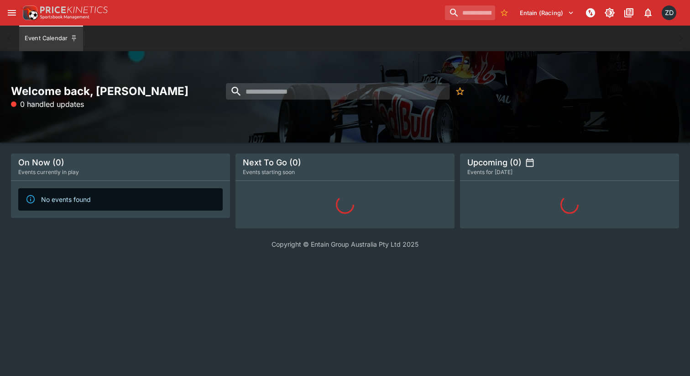 The image size is (690, 376). Describe the element at coordinates (48, 172) in the screenshot. I see `span: Events currently in play` at that location.